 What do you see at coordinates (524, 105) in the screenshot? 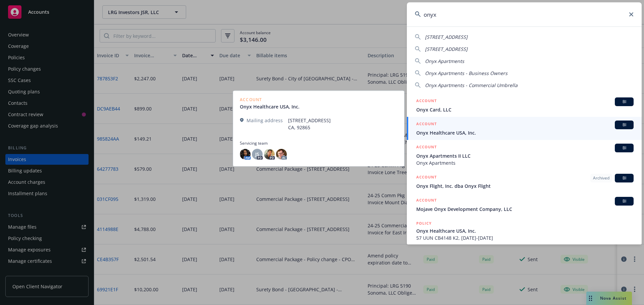
I see `a: ACCOUNTBIOnyx Card, LLC` at bounding box center [524, 105].